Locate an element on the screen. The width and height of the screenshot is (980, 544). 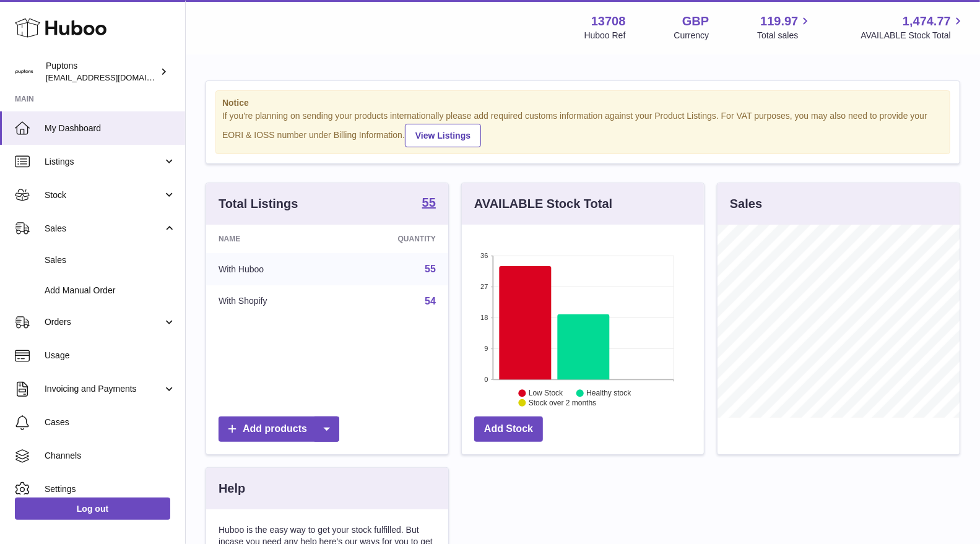
span: Orders is located at coordinates (103, 322).